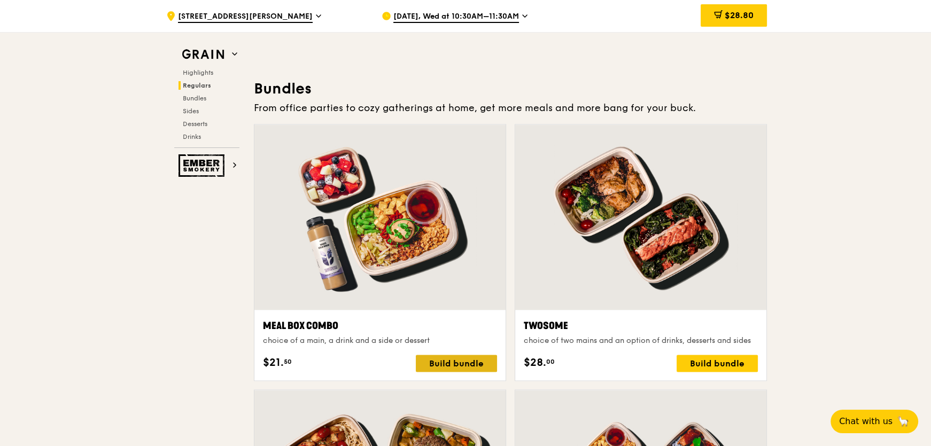  I want to click on span: Regulars, so click(197, 85).